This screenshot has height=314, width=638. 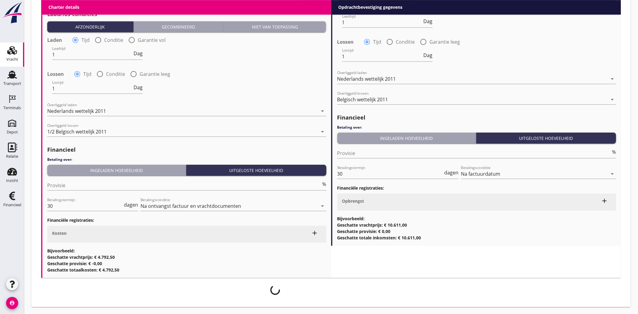 I want to click on div: Na factuurdatum, so click(x=481, y=174).